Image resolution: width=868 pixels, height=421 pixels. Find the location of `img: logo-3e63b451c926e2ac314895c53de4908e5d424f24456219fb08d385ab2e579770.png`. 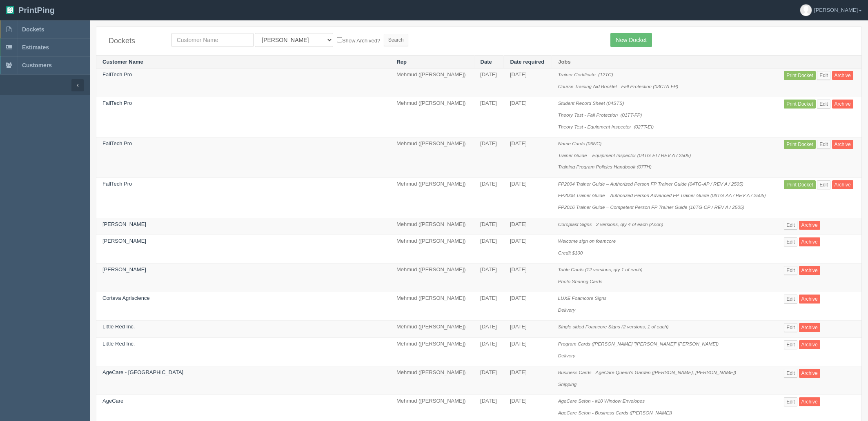

img: logo-3e63b451c926e2ac314895c53de4908e5d424f24456219fb08d385ab2e579770.png is located at coordinates (10, 10).